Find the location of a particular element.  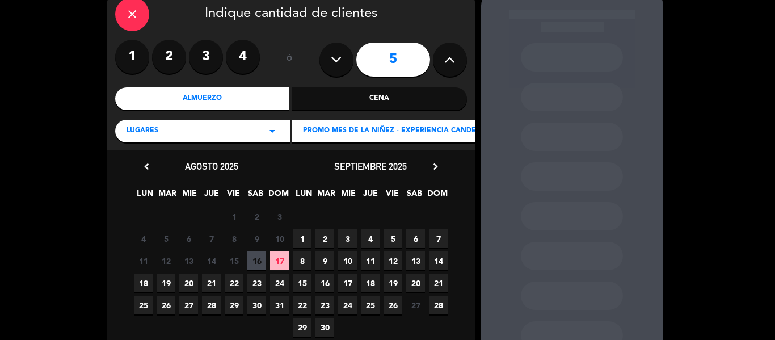

label: 2 is located at coordinates (169, 57).